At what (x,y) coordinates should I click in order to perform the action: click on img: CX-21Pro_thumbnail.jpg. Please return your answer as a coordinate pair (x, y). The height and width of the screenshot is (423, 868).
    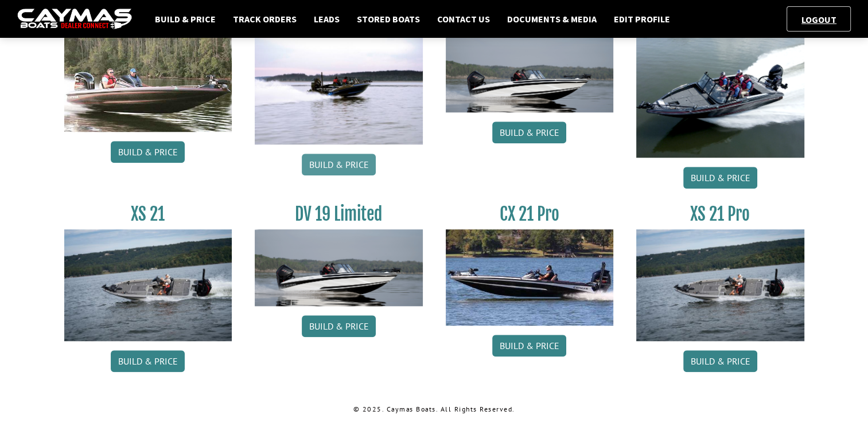
    Looking at the image, I should click on (530, 277).